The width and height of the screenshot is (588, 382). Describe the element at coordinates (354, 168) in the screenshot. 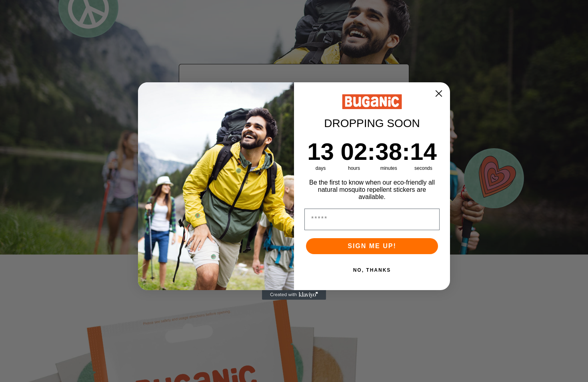

I see `div: hours` at that location.